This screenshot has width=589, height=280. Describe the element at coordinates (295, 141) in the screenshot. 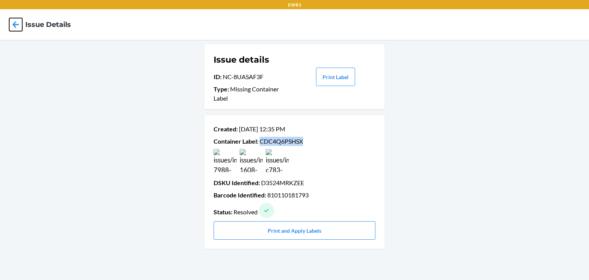

I see `p: CDC4Q6PSHSX` at that location.